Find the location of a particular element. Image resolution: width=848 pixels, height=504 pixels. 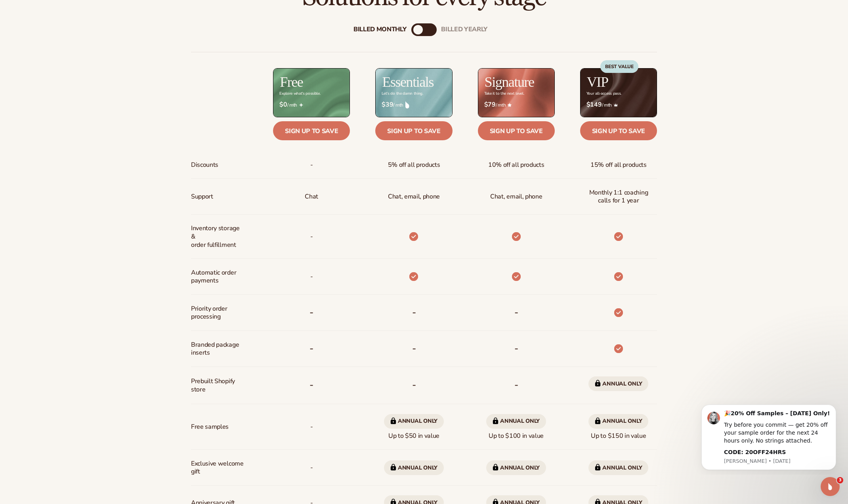

p: Message from Lee, sent 2d ago is located at coordinates (87, 64).